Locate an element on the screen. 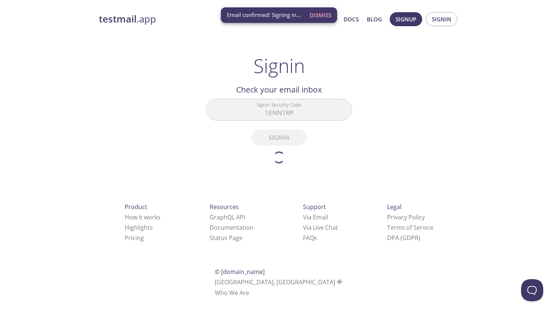 The width and height of the screenshot is (558, 316). a: testmail.app is located at coordinates (186, 19).